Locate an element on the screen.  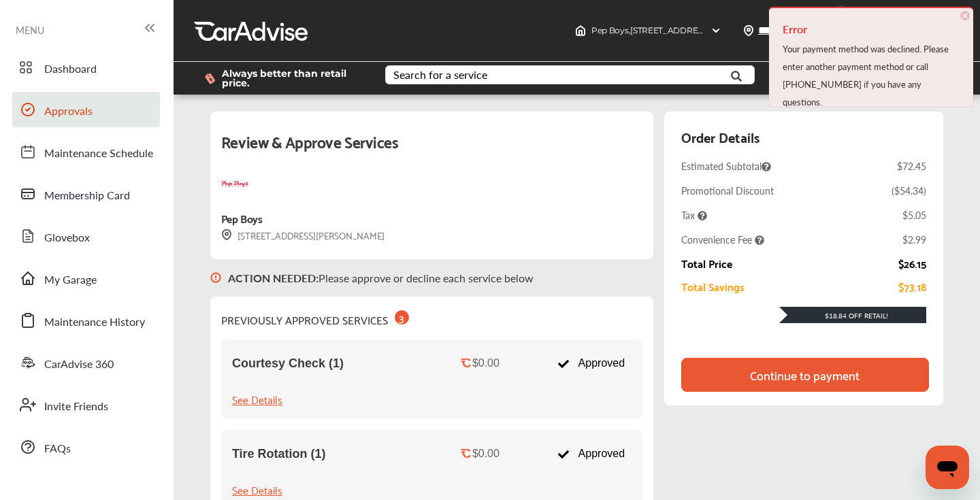
h4: Error is located at coordinates (871, 30).